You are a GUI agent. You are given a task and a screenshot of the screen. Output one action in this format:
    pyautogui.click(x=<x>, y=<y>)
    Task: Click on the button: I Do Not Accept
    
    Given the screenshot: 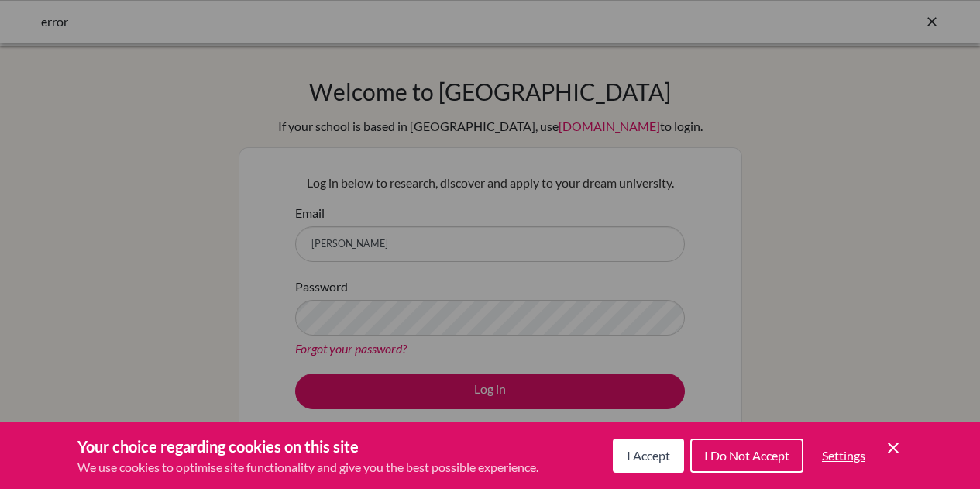 What is the action you would take?
    pyautogui.click(x=747, y=456)
    